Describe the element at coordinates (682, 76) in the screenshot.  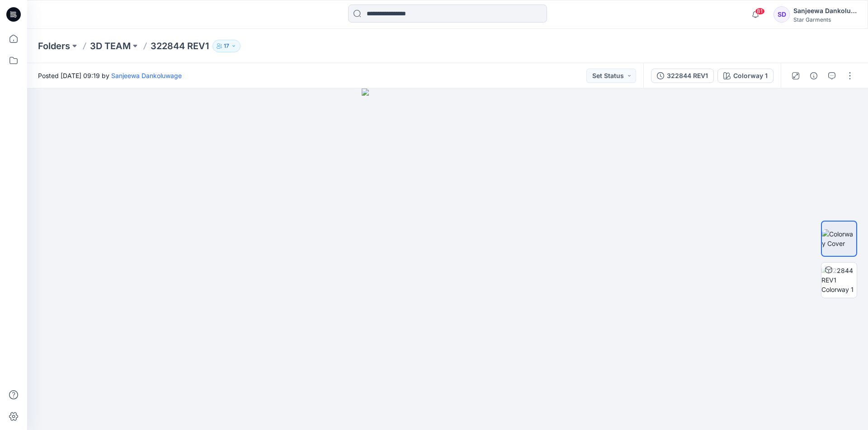
I see `button: 322844 REV1` at that location.